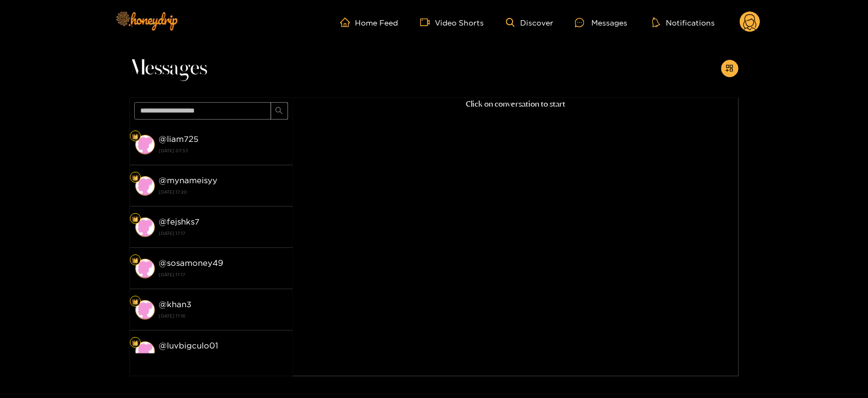 The height and width of the screenshot is (398, 868). What do you see at coordinates (683, 22) in the screenshot?
I see `button: Notifications` at bounding box center [683, 22].